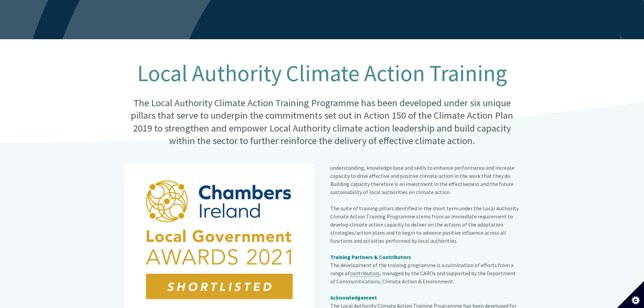 Image resolution: width=644 pixels, height=308 pixels. What do you see at coordinates (322, 122) in the screenshot?
I see `p: The Local Authority Climate Action Training Programme has been developed under six unique pillars...` at bounding box center [322, 122].